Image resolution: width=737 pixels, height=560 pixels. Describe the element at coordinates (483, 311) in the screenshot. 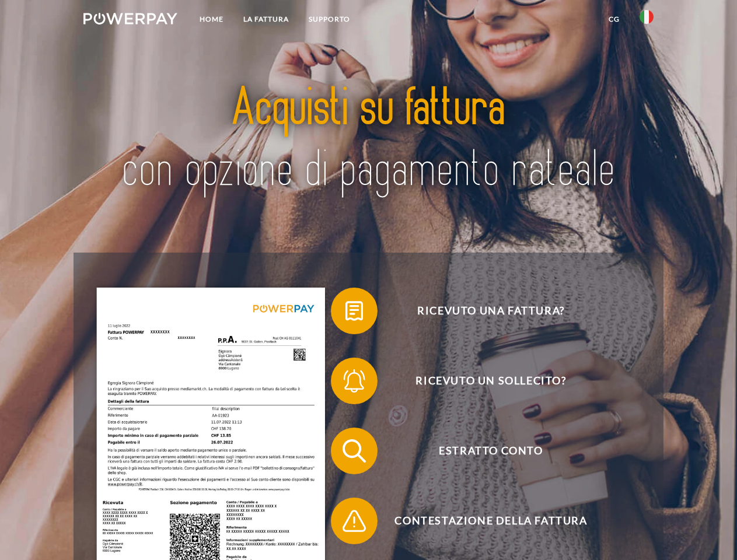

I see `button: Ricevuto una fattura?` at that location.